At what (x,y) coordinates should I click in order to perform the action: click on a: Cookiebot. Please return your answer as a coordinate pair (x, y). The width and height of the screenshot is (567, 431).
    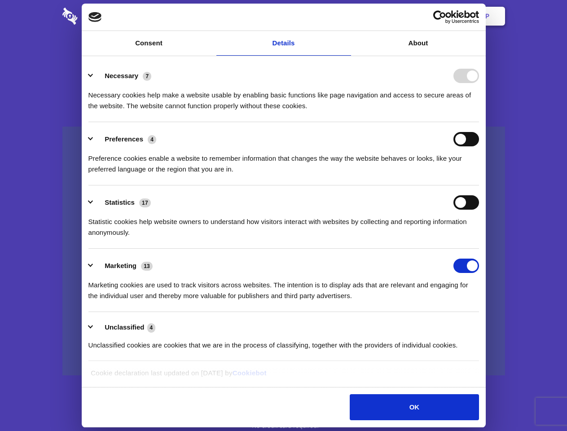
    Looking at the image, I should click on (250, 373).